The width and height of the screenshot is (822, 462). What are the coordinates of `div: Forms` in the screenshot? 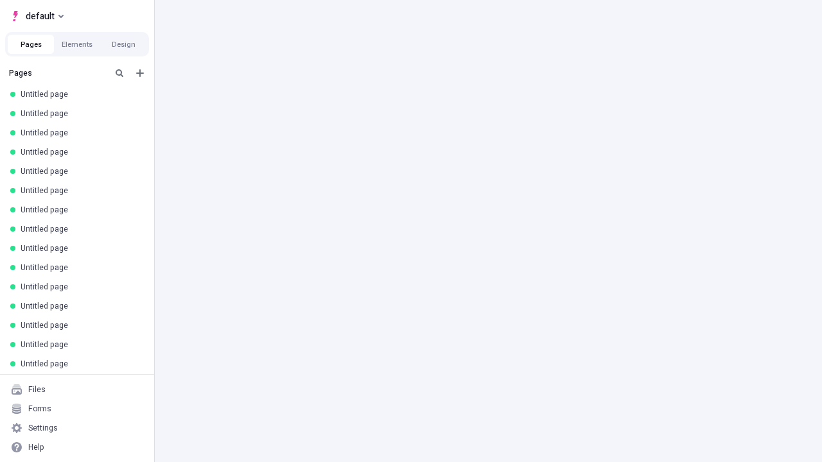 It's located at (40, 409).